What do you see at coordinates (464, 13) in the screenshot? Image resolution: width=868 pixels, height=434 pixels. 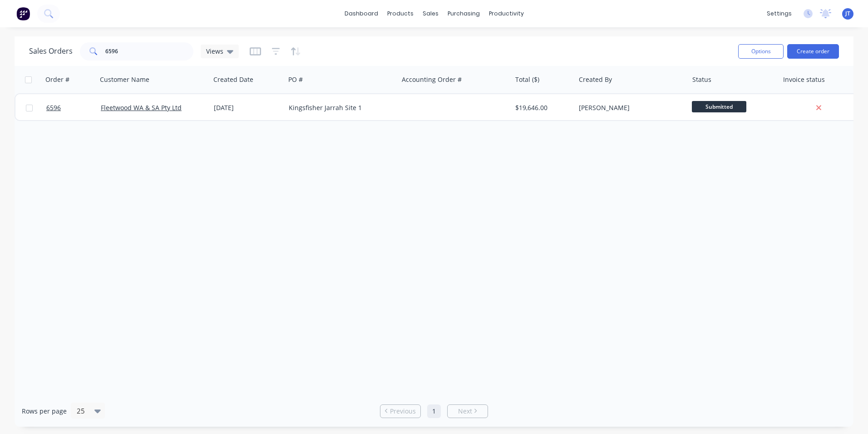 I see `div: purchasing` at bounding box center [464, 13].